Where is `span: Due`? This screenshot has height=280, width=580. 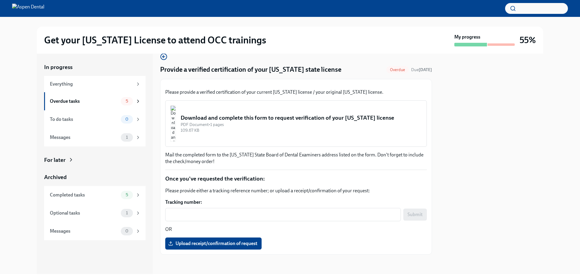 span: Due is located at coordinates (421, 70).